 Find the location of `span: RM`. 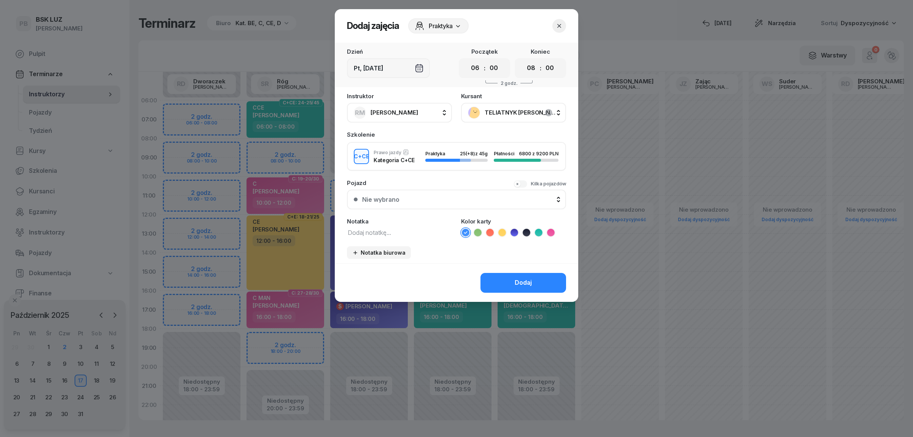

span: RM is located at coordinates (360, 113).